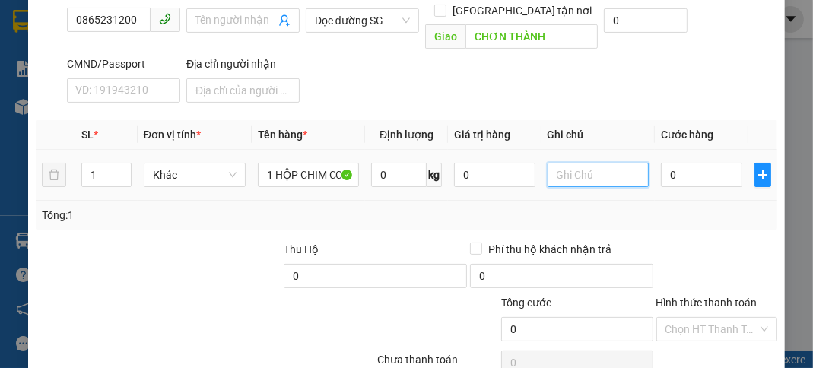 This screenshot has width=813, height=368. I want to click on div: CMND/Passport, so click(123, 64).